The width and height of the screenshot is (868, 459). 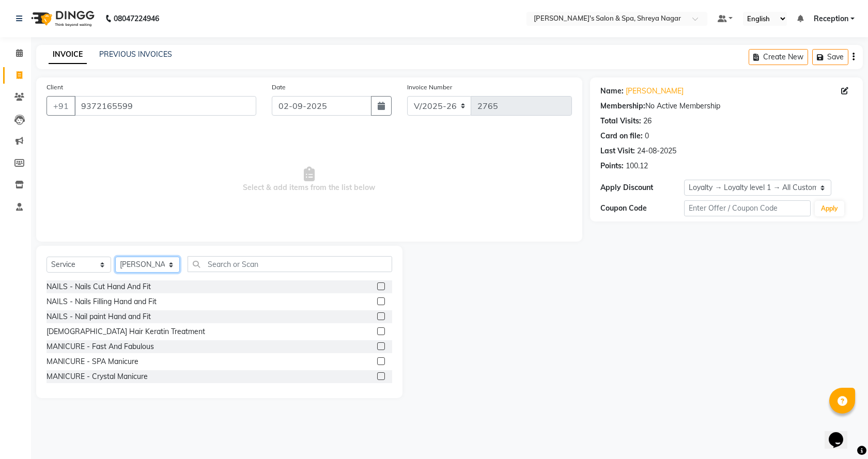 I want to click on img: logo, so click(x=62, y=18).